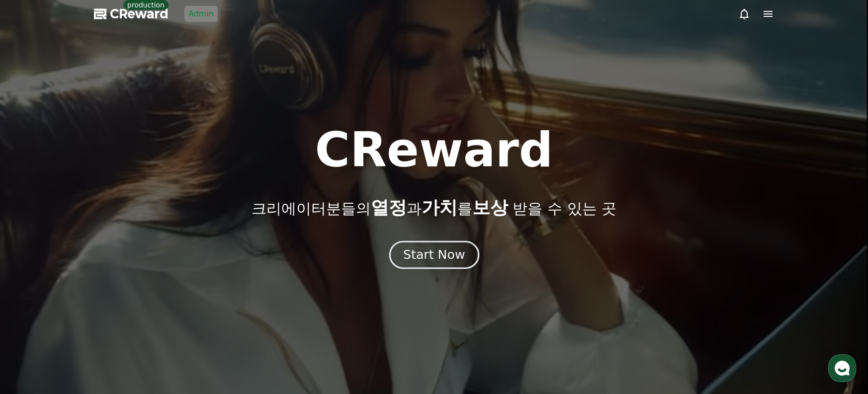  I want to click on span: CReward, so click(139, 14).